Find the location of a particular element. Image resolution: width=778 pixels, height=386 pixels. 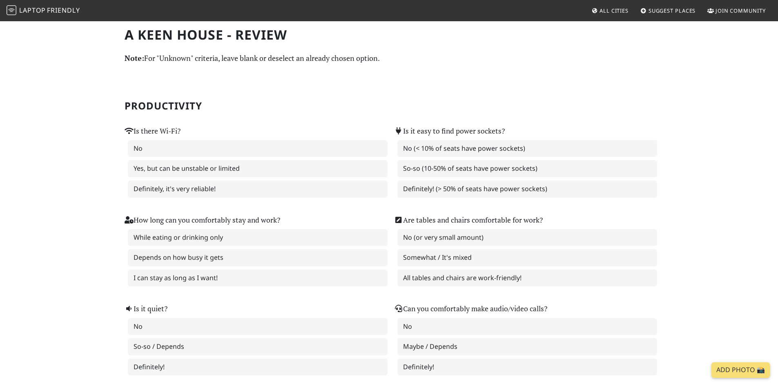

a: All Cities is located at coordinates (610, 11).